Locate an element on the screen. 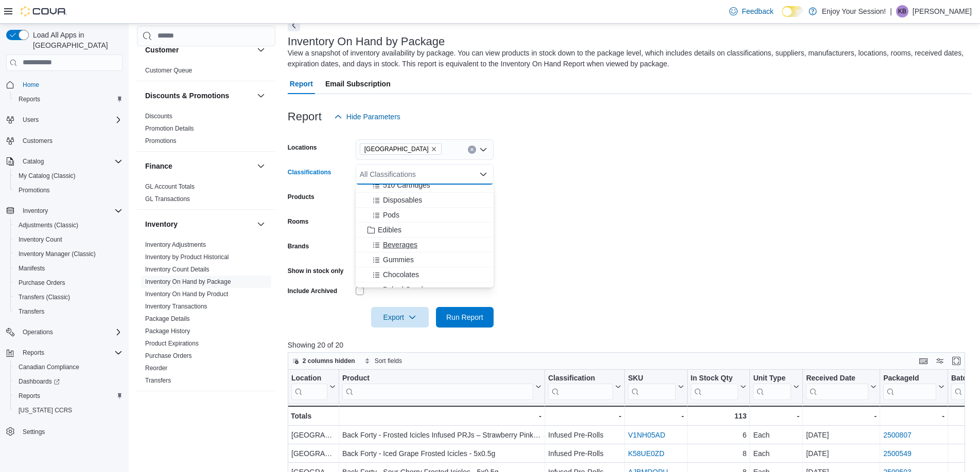 The image size is (980, 472). button: Location is located at coordinates (314, 386).